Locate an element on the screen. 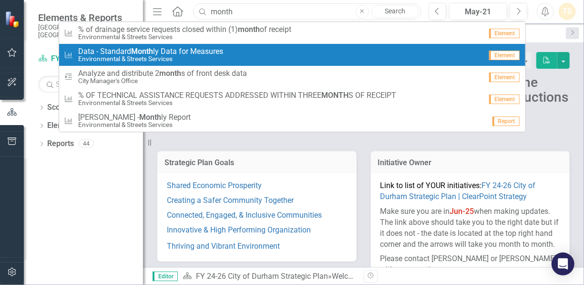 This screenshot has width=584, height=285. a: Creating a Safer Community Together is located at coordinates (230, 200).